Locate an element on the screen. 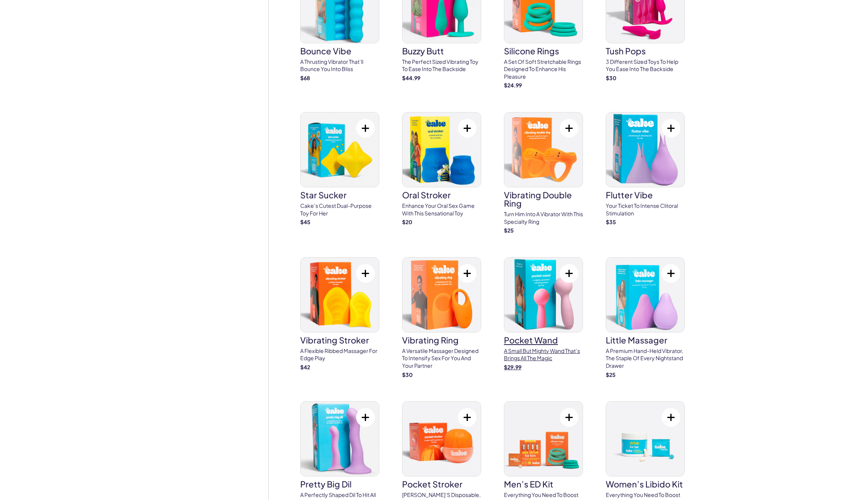  h3: little massager is located at coordinates (645, 340).